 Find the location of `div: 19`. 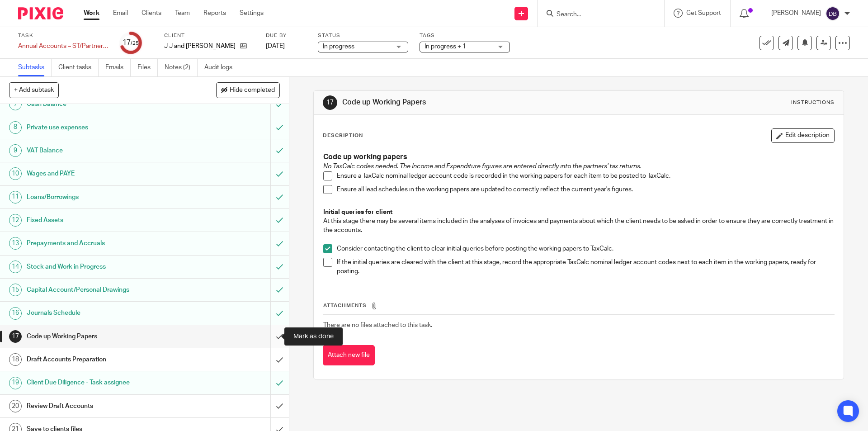

div: 19 is located at coordinates (15, 383).